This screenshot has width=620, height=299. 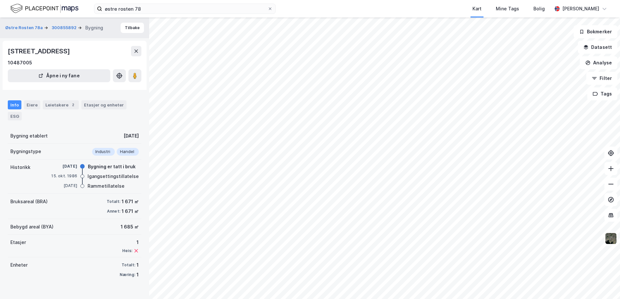 What do you see at coordinates (106, 186) in the screenshot?
I see `div: Rammetillatelse` at bounding box center [106, 186].